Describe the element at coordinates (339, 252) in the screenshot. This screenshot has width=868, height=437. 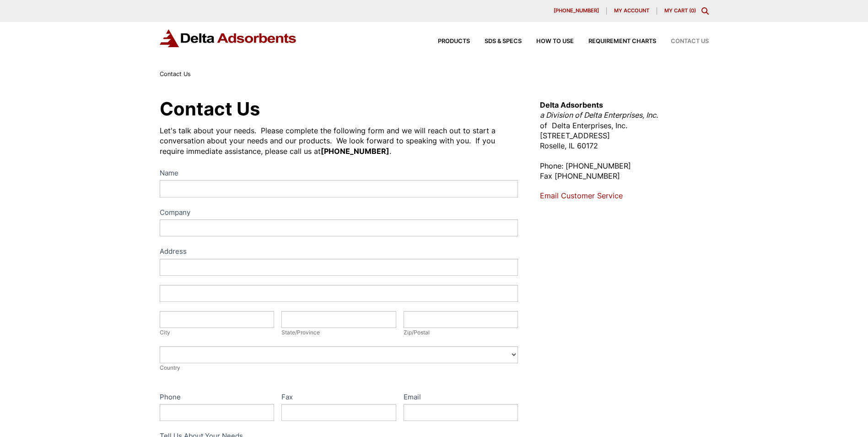
I see `div: Address` at that location.